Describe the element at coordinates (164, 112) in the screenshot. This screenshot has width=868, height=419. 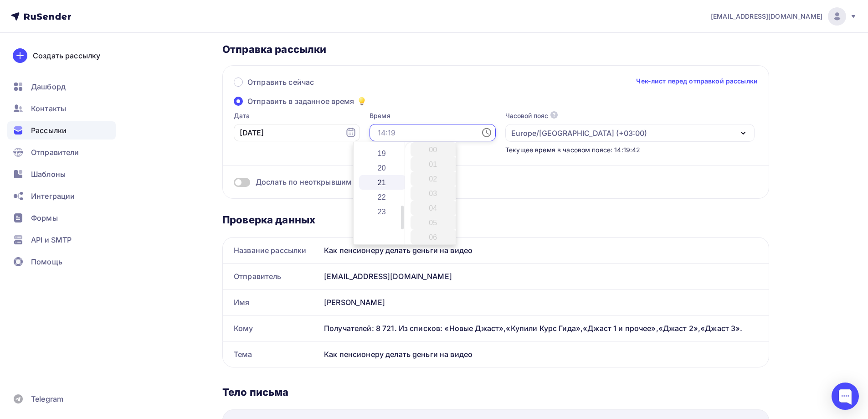
I see `p: Научитесь создавать профессиональные видео и заработайте первые деньги на фрилансе.` at that location.